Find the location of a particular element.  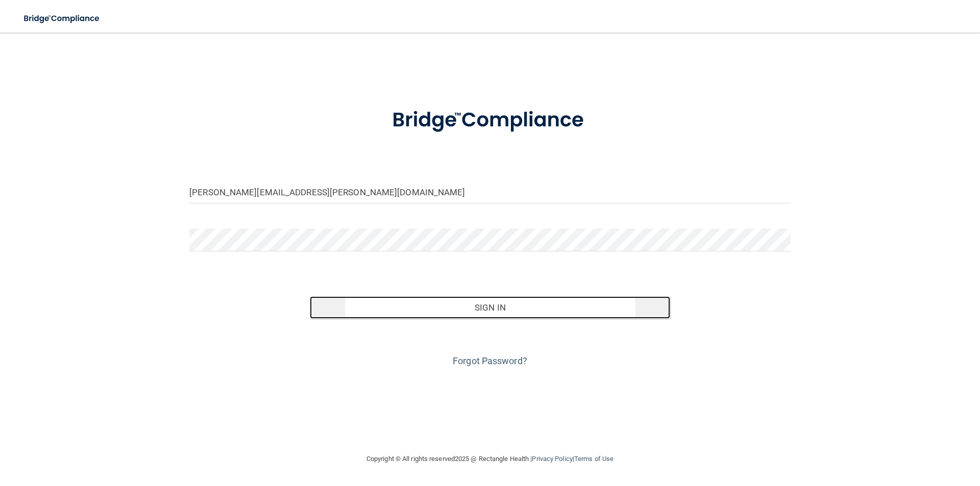

a: Forgot Password? is located at coordinates (490, 360).